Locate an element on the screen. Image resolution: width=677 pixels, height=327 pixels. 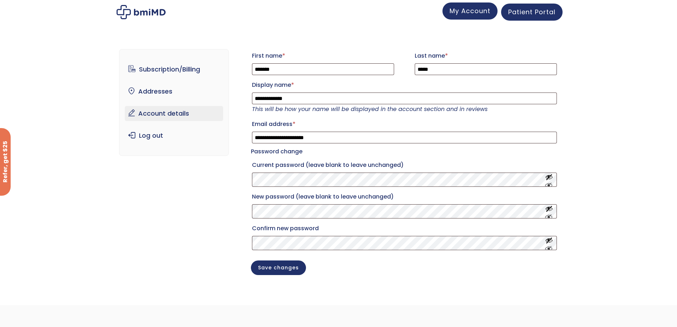
label: Current password (leave blank to leave unchanged) is located at coordinates (405, 165).